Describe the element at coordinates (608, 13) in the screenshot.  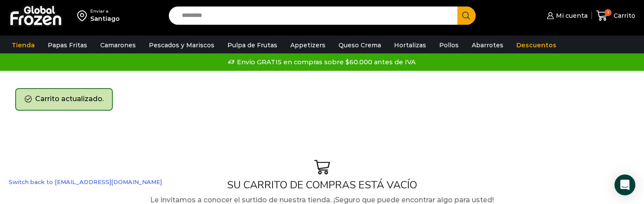
I see `span: 1` at that location.